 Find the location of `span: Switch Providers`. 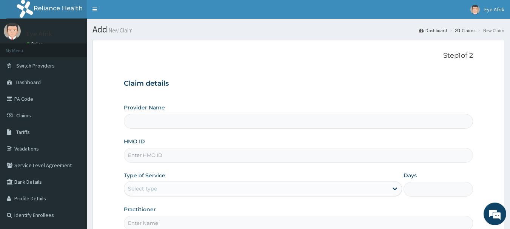

span: Switch Providers is located at coordinates (35, 66).